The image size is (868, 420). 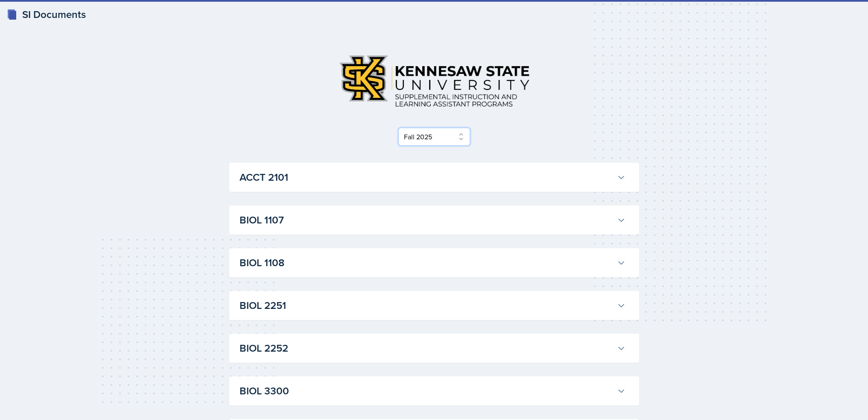 I want to click on button: ACCT 2101, so click(x=433, y=177).